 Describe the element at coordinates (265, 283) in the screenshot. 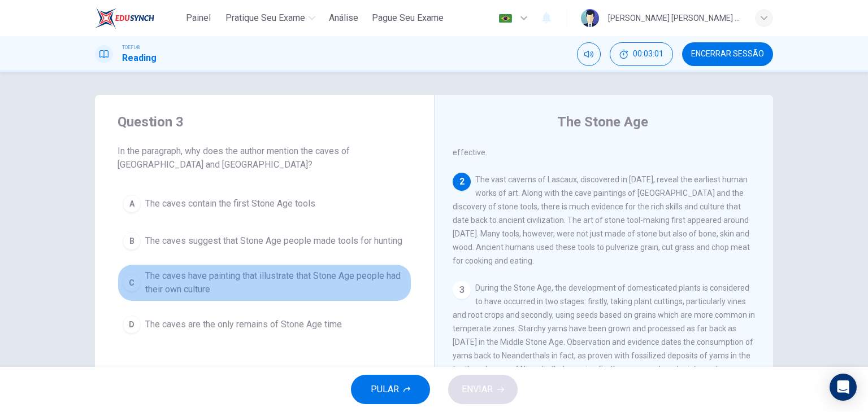

I see `button: CThe caves have painting that illustrate that Stone Age people had their own culture` at that location.